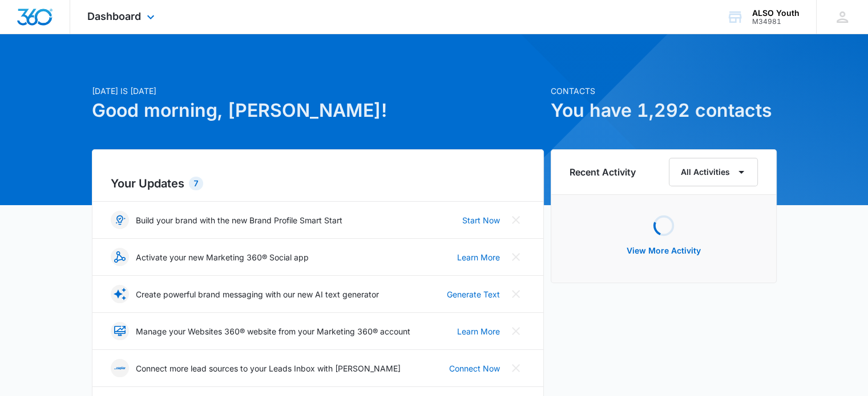  What do you see at coordinates (663, 91) in the screenshot?
I see `p: Contacts` at bounding box center [663, 91].